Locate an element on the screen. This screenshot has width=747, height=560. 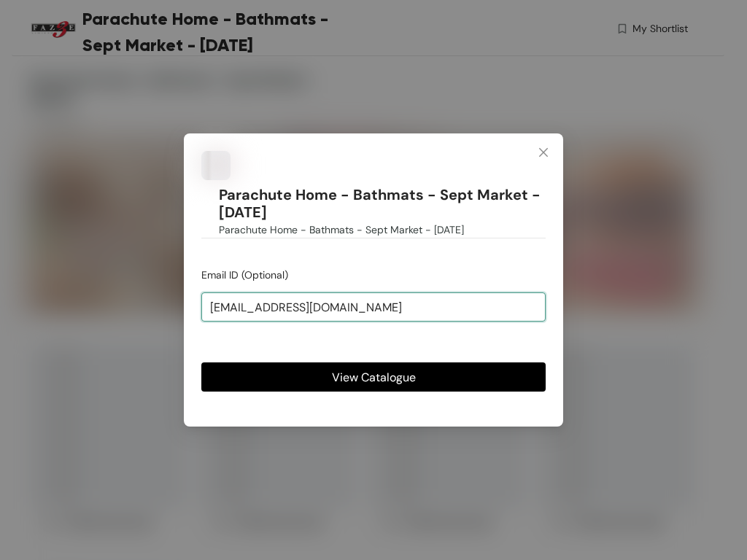
img: Buyer Portal is located at coordinates (216, 165).